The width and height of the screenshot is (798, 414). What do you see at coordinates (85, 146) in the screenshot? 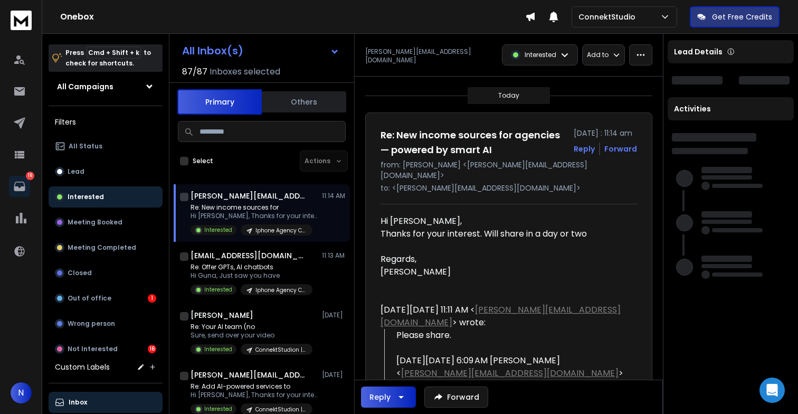
I see `p: All Status` at bounding box center [85, 146].